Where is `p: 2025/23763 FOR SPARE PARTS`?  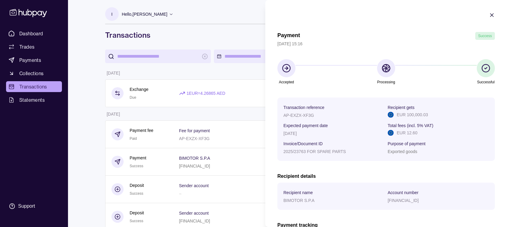 p: 2025/23763 FOR SPARE PARTS is located at coordinates (314, 152).